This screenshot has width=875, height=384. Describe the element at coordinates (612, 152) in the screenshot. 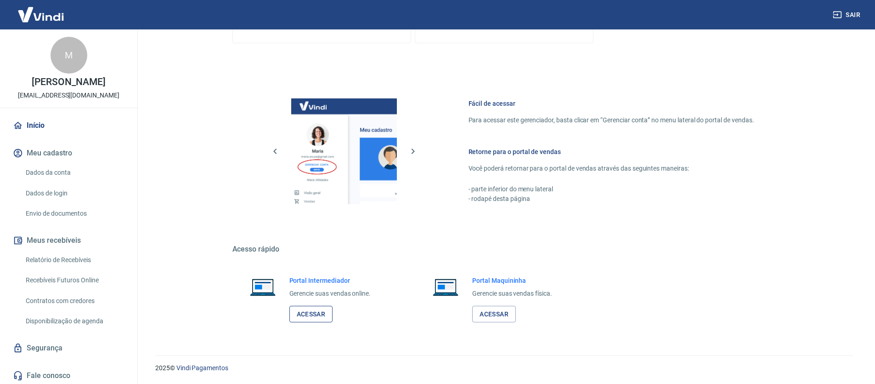

I see `h6: Retorne para o portal de vendas` at that location.